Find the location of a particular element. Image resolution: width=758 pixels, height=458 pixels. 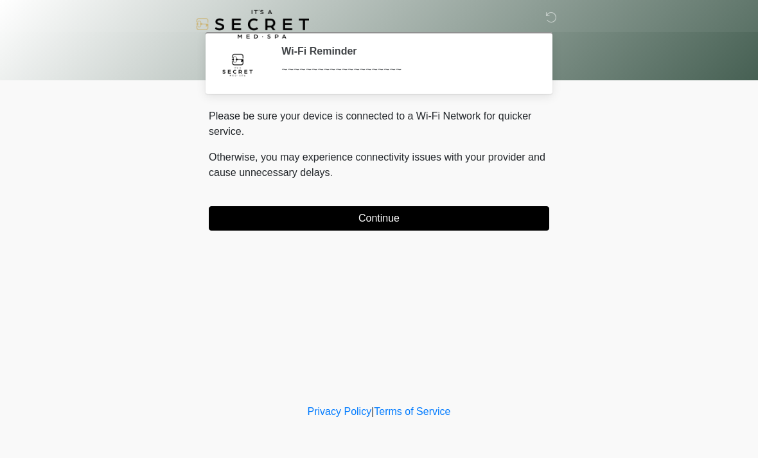

img: It's A Secret Med Spa Logo is located at coordinates (252, 24).